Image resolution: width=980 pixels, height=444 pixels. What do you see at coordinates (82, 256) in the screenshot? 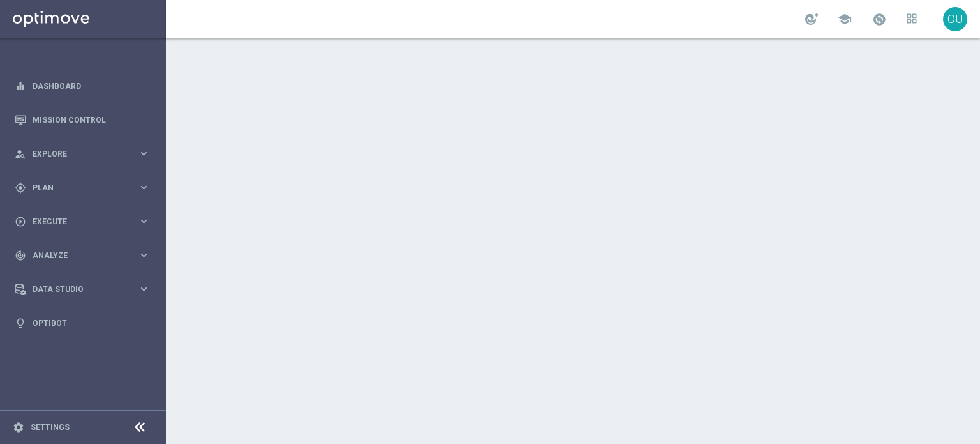
I see `div: track_changes Analyze keyboard_arrow_right` at bounding box center [82, 256].